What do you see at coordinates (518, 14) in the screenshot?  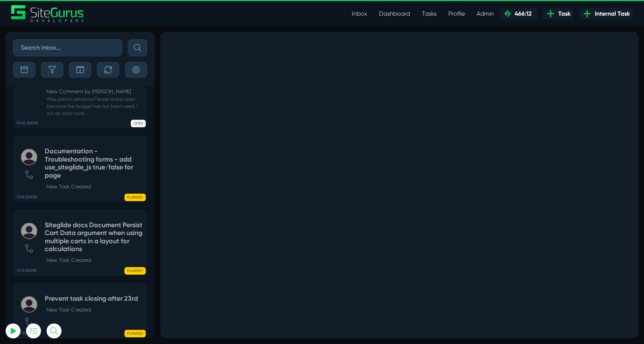 I see `a: 466:12` at bounding box center [518, 14].